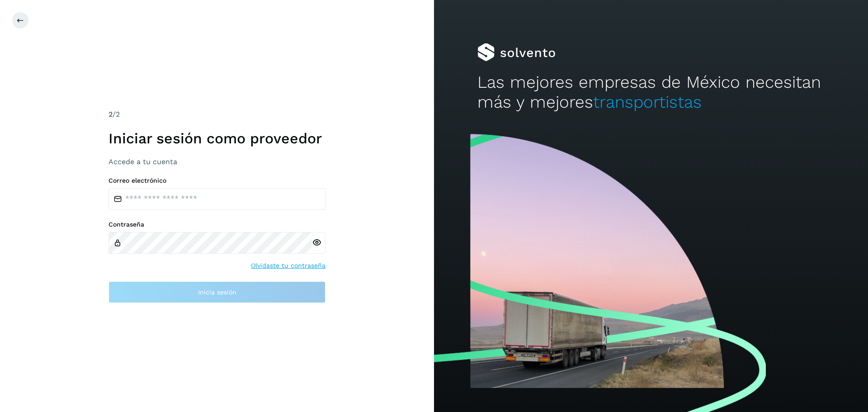 The image size is (868, 412). Describe the element at coordinates (217, 292) in the screenshot. I see `button: Inicia sesión` at that location.